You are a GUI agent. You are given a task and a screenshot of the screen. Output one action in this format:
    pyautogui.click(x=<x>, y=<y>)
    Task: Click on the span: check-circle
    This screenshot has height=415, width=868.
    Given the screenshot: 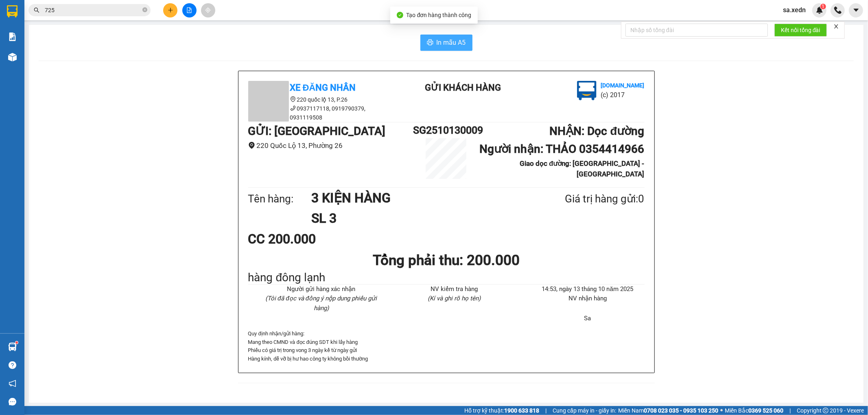 What is the action you would take?
    pyautogui.click(x=399, y=15)
    